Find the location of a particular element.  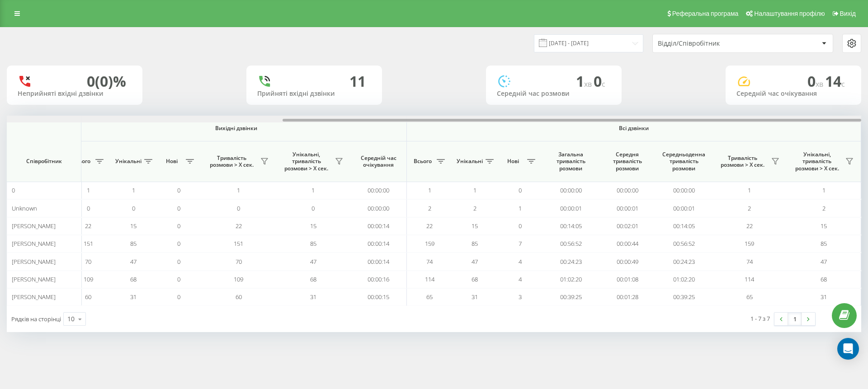

div: 1 - 7 з 7 is located at coordinates (760, 318).